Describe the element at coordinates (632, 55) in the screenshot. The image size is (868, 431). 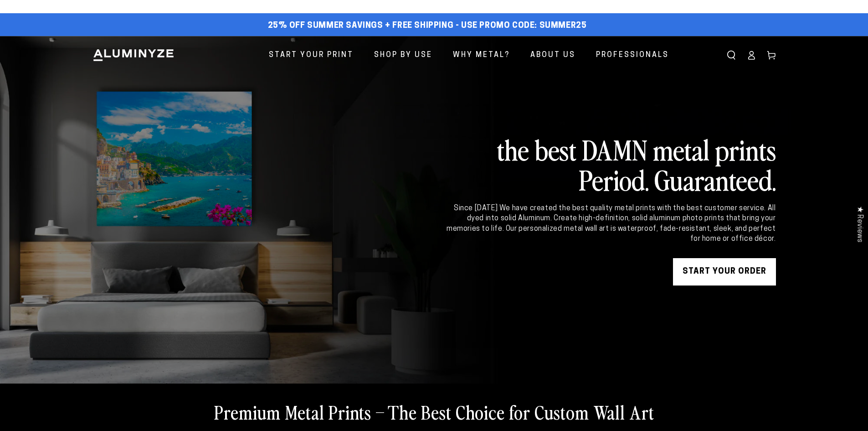
I see `a: Professionals` at that location.